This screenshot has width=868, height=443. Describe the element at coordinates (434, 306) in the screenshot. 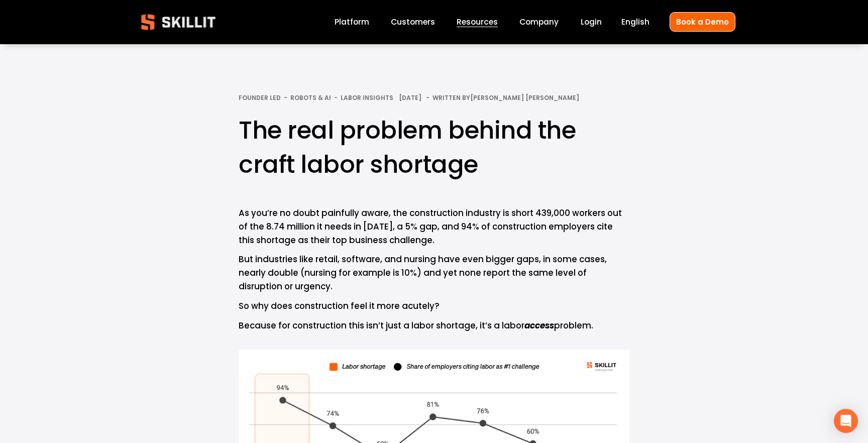

I see `p: So why does construction feel it more acutely?` at that location.